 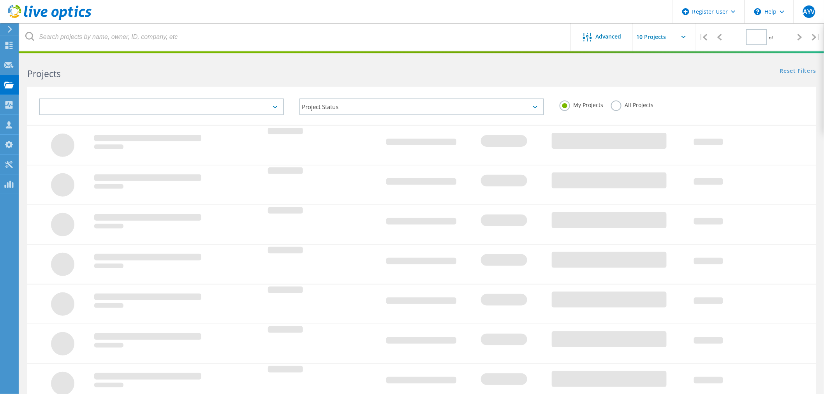 What do you see at coordinates (798, 71) in the screenshot?
I see `a: Reset Filters` at bounding box center [798, 71].